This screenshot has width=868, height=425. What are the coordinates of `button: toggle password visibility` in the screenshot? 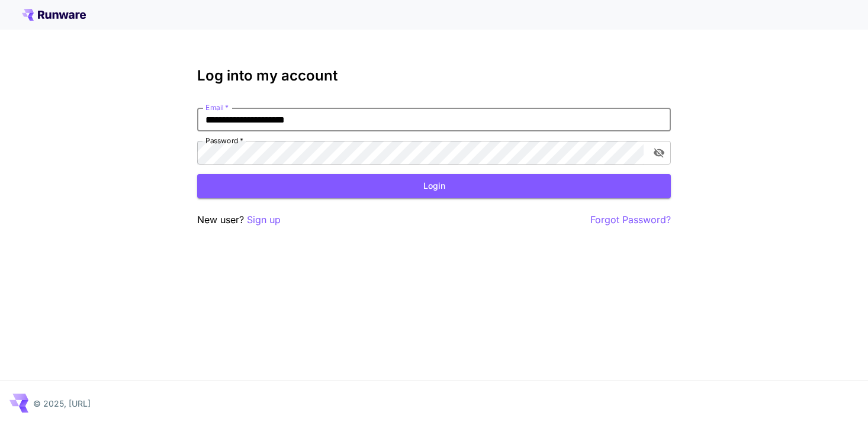 It's located at (659, 153).